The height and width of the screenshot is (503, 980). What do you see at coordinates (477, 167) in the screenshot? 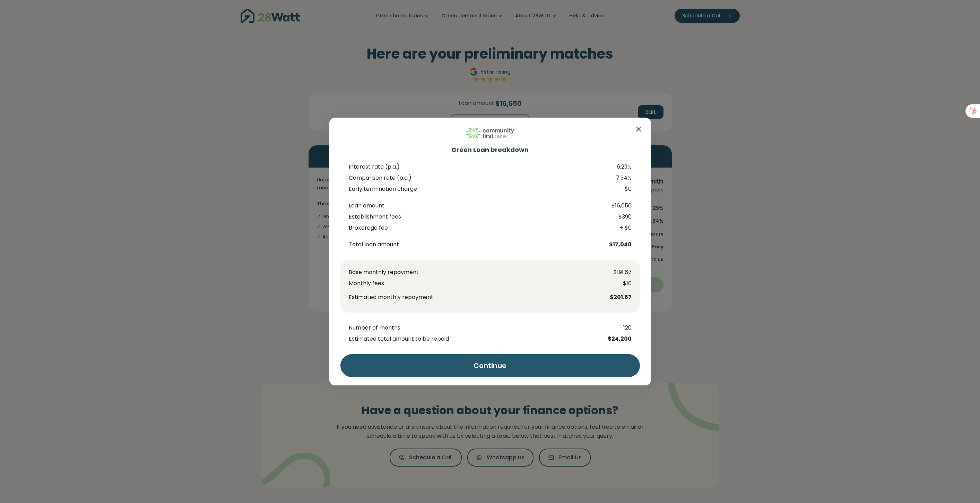
I see `span: Interest rate (p.a.)` at bounding box center [477, 167].